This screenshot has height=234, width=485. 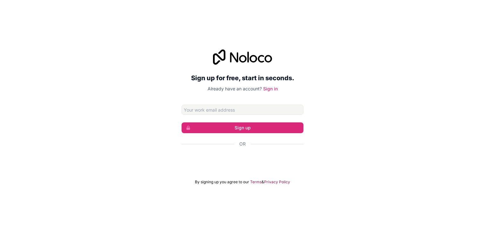 I want to click on h2: Sign up for free, start in seconds., so click(x=242, y=78).